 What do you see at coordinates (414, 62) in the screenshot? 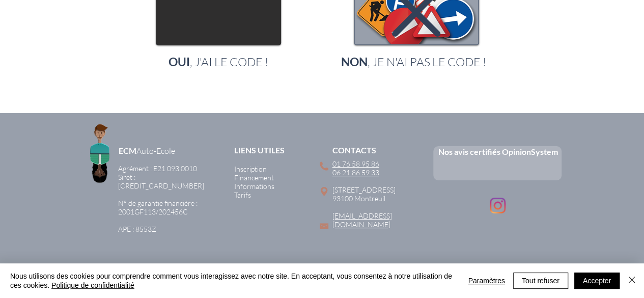
I see `span: , JE N'AI PAS LE CODE !` at bounding box center [414, 62].